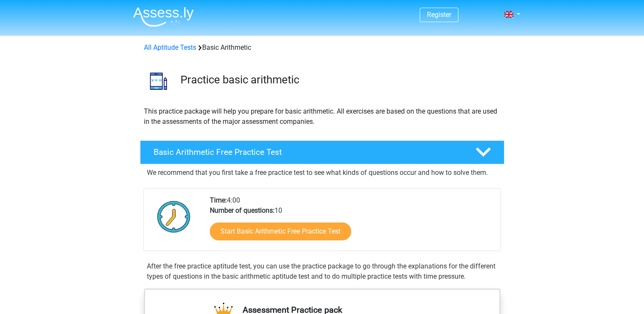 Image resolution: width=644 pixels, height=314 pixels. Describe the element at coordinates (351, 223) in the screenshot. I see `div: 4:00 10` at that location.